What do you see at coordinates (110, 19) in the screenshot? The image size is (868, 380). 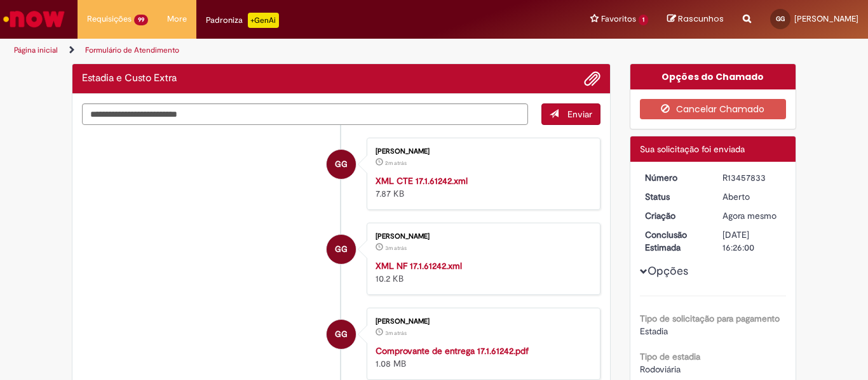 I see `span: Requisições` at bounding box center [110, 19].